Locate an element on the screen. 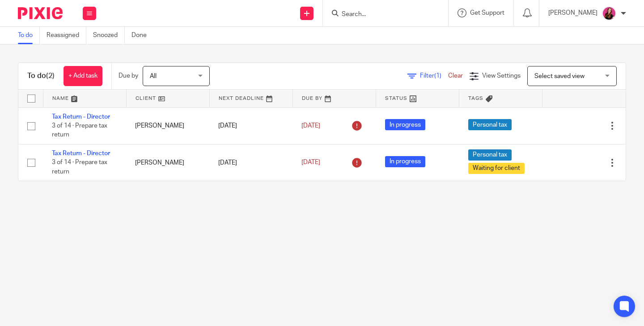 The image size is (644, 326). span: All is located at coordinates (153, 76).